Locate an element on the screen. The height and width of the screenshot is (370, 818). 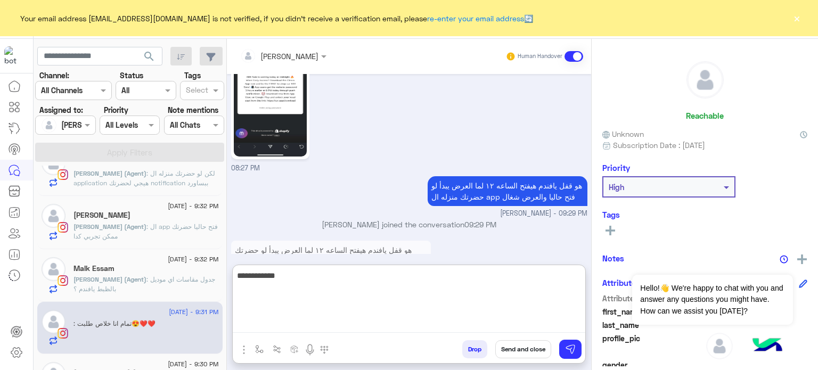
img: hulul-logo.png is located at coordinates (767, 346).